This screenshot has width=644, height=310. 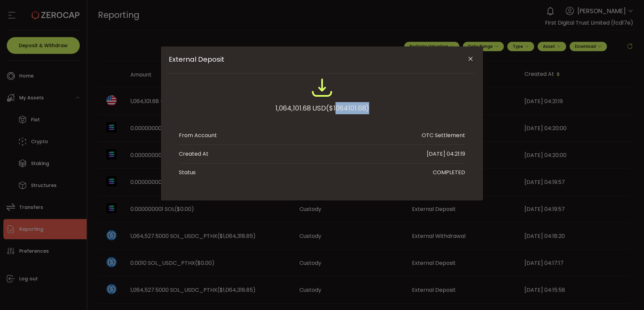 I want to click on div: 1,064,101.68 USD, so click(x=322, y=108).